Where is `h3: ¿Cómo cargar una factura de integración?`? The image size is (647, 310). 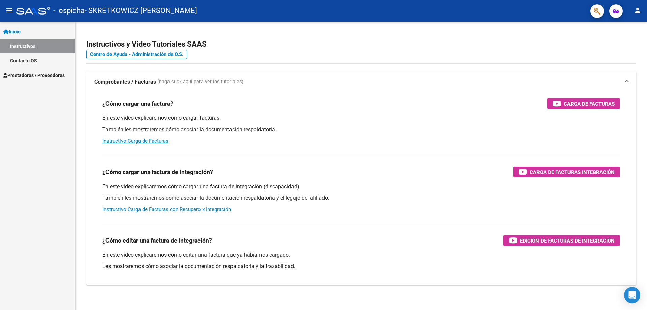
h3: ¿Cómo cargar una factura de integración? is located at coordinates (158, 172).